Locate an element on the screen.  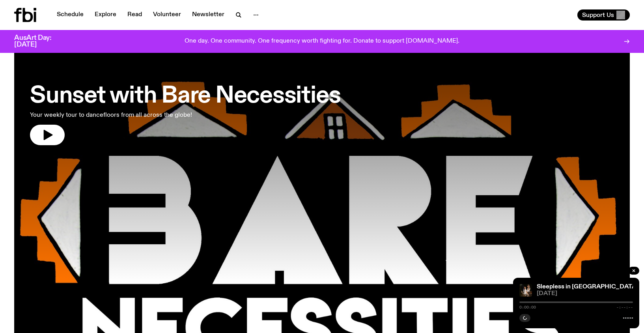
a: Volunteer is located at coordinates (167, 15).